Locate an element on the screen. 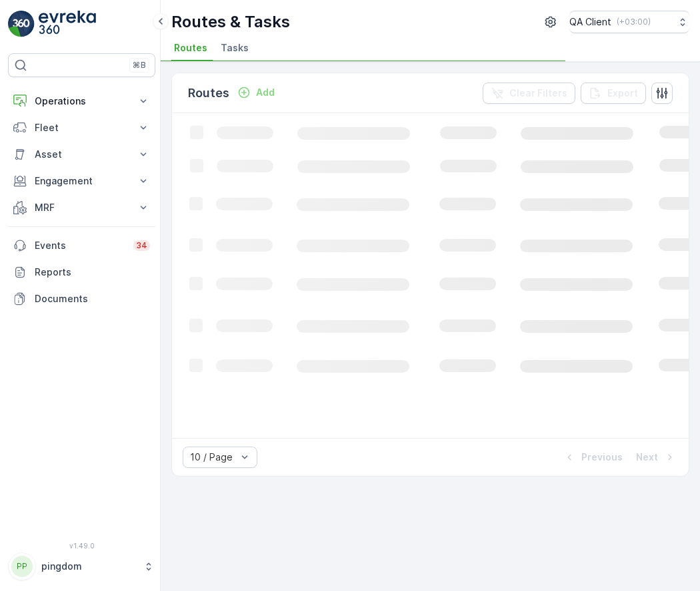 The width and height of the screenshot is (700, 591). button: Export is located at coordinates (613, 93).